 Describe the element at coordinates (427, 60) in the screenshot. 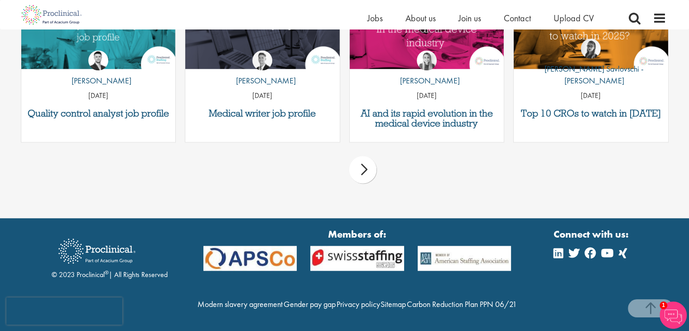

I see `img: Hannah Burke` at that location.